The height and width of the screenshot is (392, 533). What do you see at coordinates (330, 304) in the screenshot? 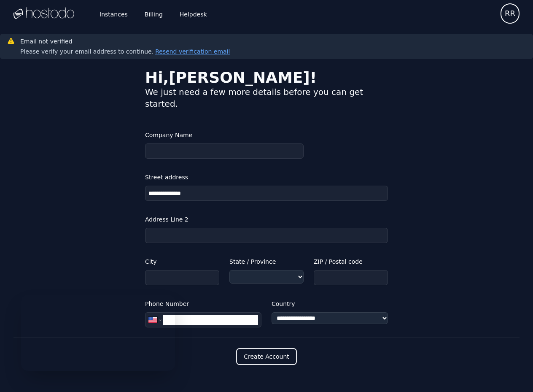
I see `label: Country` at bounding box center [330, 304].